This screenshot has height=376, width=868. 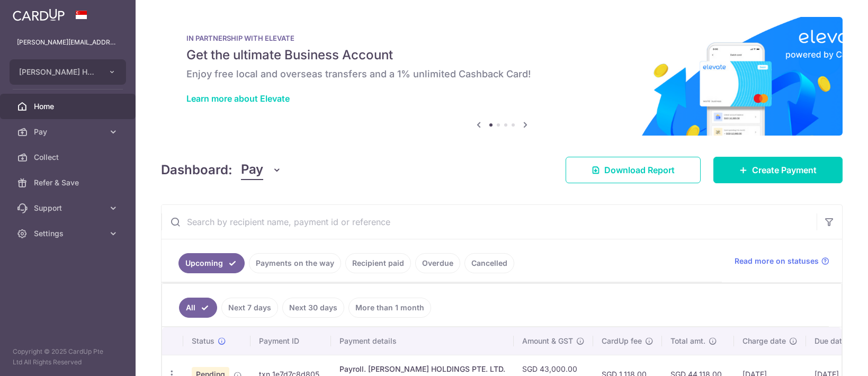 What do you see at coordinates (69, 106) in the screenshot?
I see `span: Home` at bounding box center [69, 106].